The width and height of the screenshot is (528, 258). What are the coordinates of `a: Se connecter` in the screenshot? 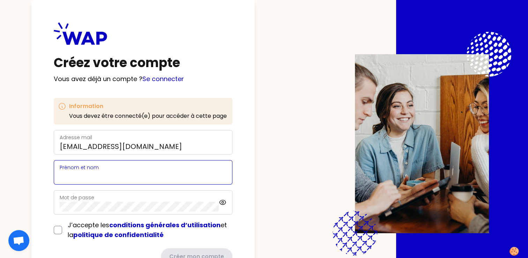 It's located at (163, 79).